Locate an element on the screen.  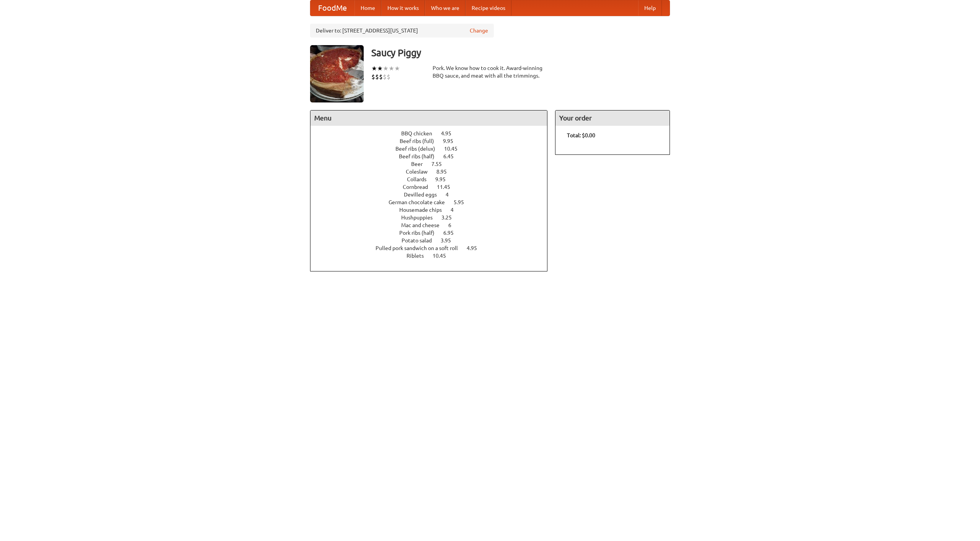
b: Total: $0.00 is located at coordinates (581, 136).